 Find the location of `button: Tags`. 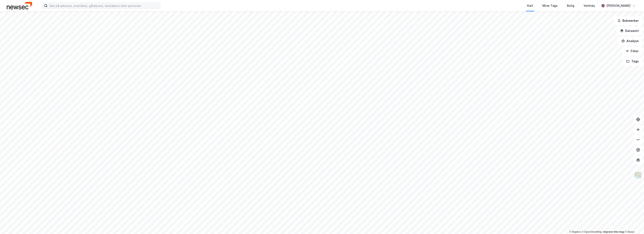

button: Tags is located at coordinates (632, 61).